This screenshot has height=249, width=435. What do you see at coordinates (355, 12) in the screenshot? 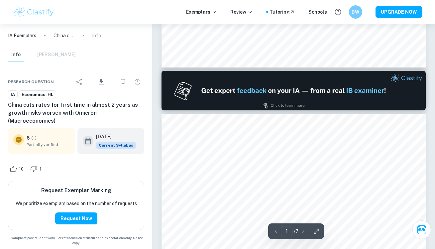
I see `h6: BW` at bounding box center [355, 12].